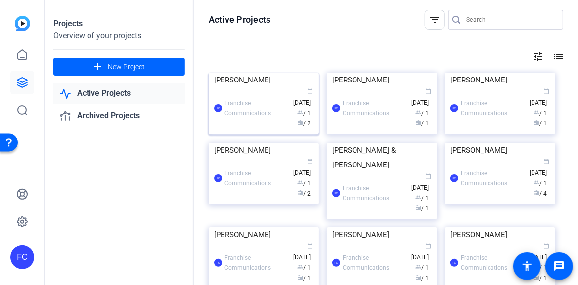 Image resolution: width=578 pixels, height=285 pixels. Describe the element at coordinates (510, 20) in the screenshot. I see `input: Search` at that location.